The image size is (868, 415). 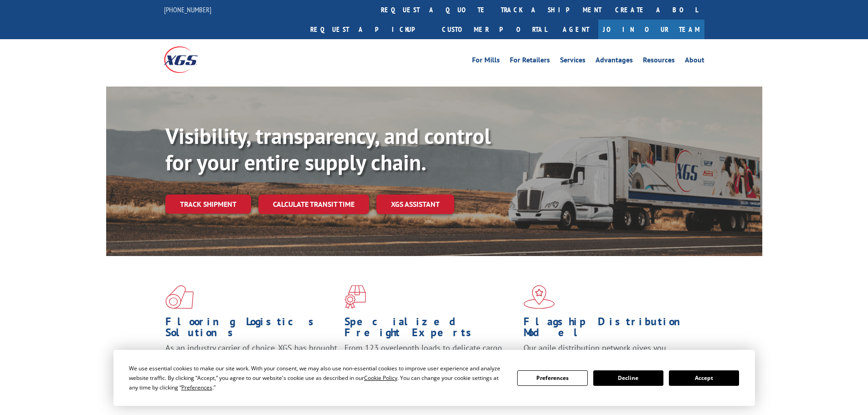 What do you see at coordinates (208, 204) in the screenshot?
I see `a: Track shipment` at bounding box center [208, 204].